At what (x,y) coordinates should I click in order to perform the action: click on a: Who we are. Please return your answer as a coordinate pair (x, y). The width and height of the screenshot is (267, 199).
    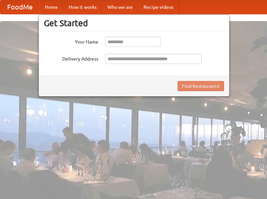
    Looking at the image, I should click on (120, 7).